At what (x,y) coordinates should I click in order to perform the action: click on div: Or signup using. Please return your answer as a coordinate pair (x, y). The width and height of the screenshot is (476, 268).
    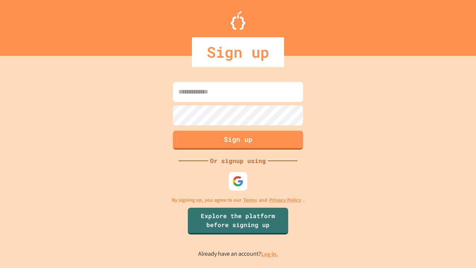
    Looking at the image, I should click on (238, 161).